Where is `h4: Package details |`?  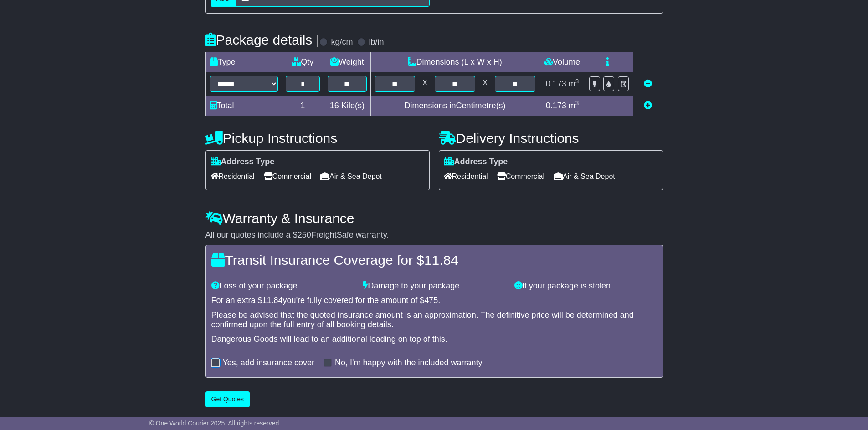
h4: Package details | is located at coordinates (263, 40).